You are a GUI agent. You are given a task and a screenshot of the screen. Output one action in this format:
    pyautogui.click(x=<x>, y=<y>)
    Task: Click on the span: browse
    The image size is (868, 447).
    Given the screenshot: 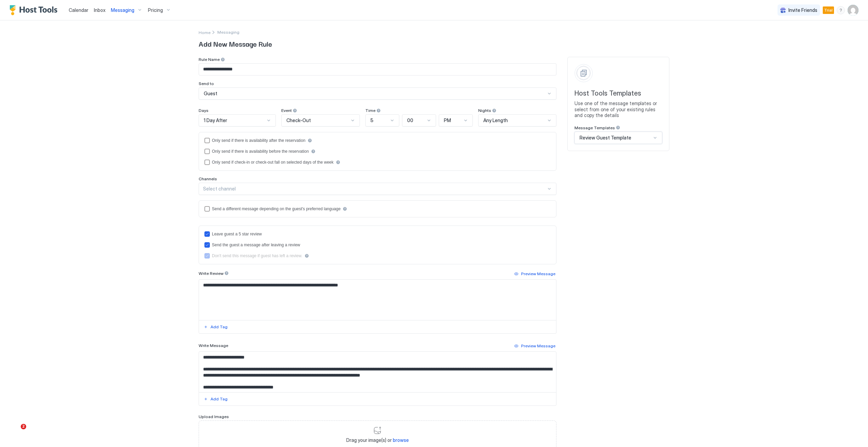 What is the action you would take?
    pyautogui.click(x=401, y=440)
    